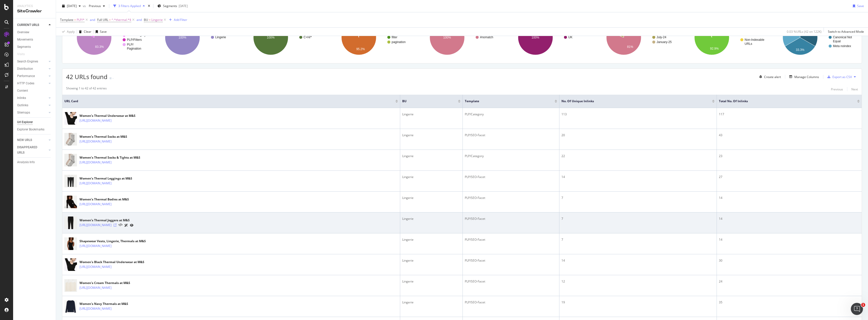 The height and width of the screenshot is (320, 868). Describe the element at coordinates (103, 20) in the screenshot. I see `span: Full URL` at that location.